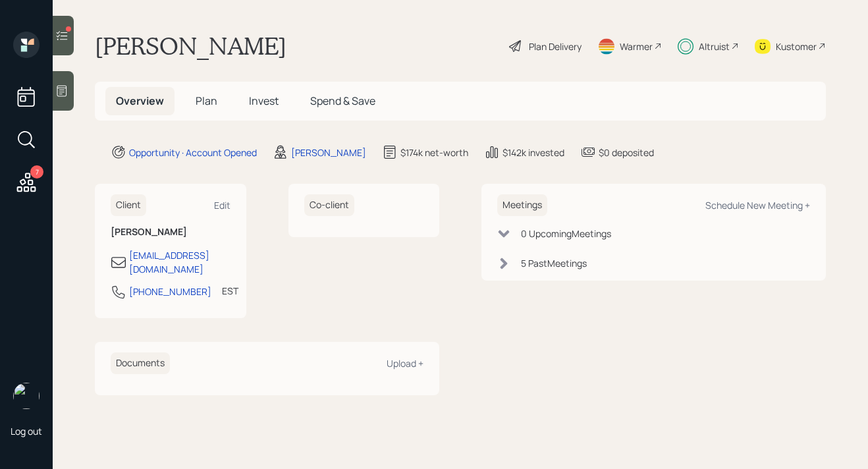 The width and height of the screenshot is (868, 469). Describe the element at coordinates (206, 101) in the screenshot. I see `span: Plan` at that location.